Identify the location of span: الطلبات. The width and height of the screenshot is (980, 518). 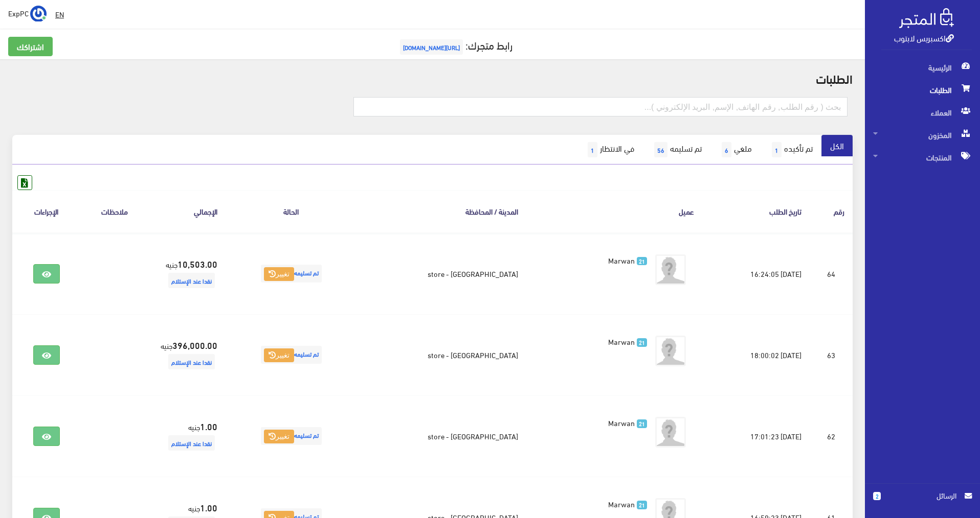
(922, 90).